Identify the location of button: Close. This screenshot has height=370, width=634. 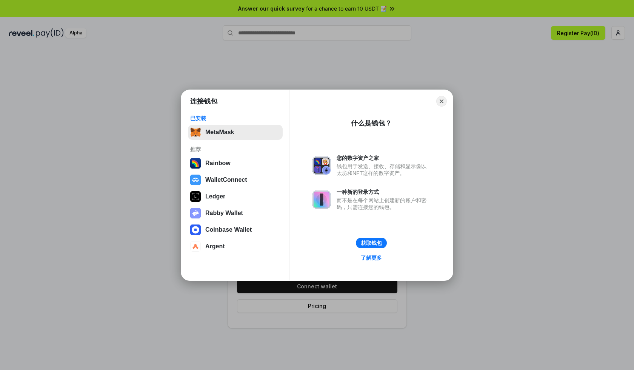
(442, 101).